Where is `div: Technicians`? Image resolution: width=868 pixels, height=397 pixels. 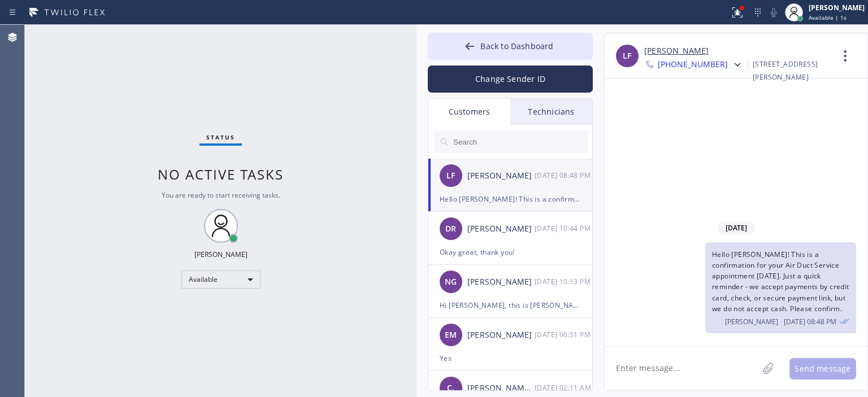
div: Technicians is located at coordinates (551, 112).